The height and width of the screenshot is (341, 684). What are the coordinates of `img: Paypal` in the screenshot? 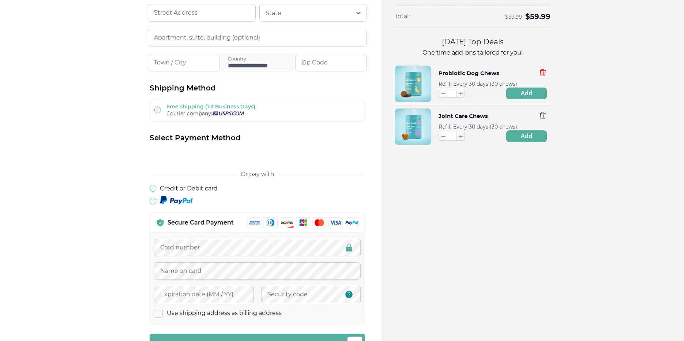 It's located at (176, 200).